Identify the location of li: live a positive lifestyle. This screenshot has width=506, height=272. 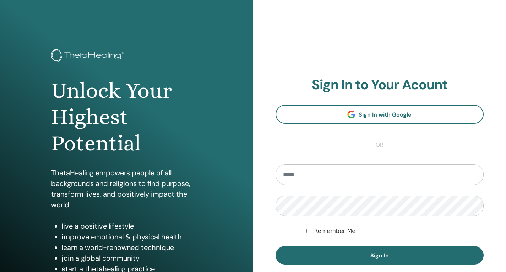
(132, 226).